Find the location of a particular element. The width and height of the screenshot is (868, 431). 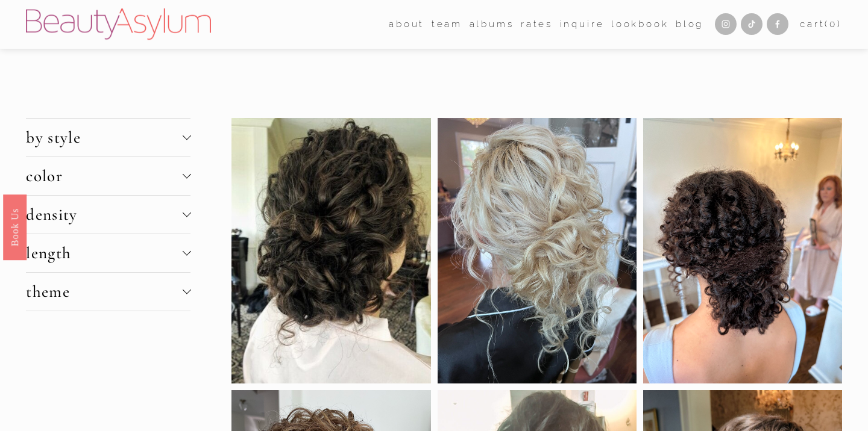

span: about is located at coordinates (406, 24).